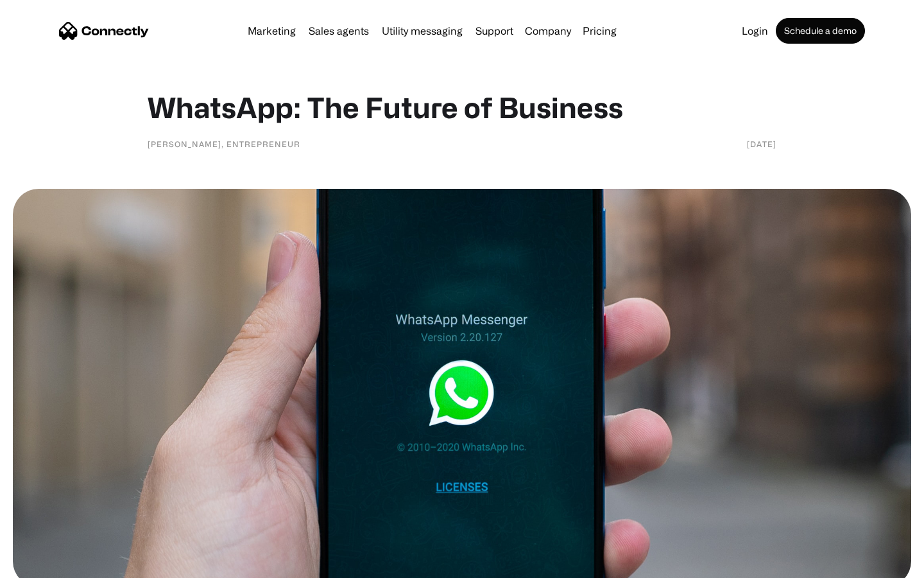 The width and height of the screenshot is (924, 578). I want to click on div: Company, so click(548, 31).